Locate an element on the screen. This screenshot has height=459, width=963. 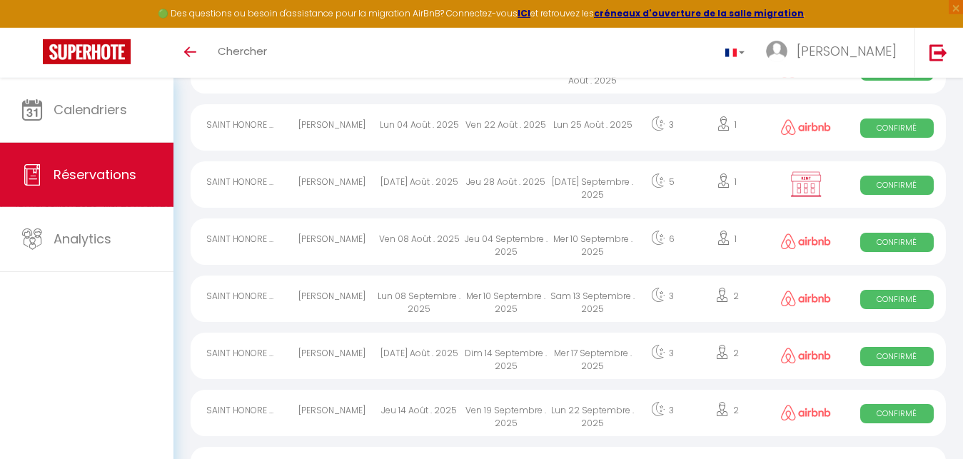
span: Réservations is located at coordinates (95, 174).